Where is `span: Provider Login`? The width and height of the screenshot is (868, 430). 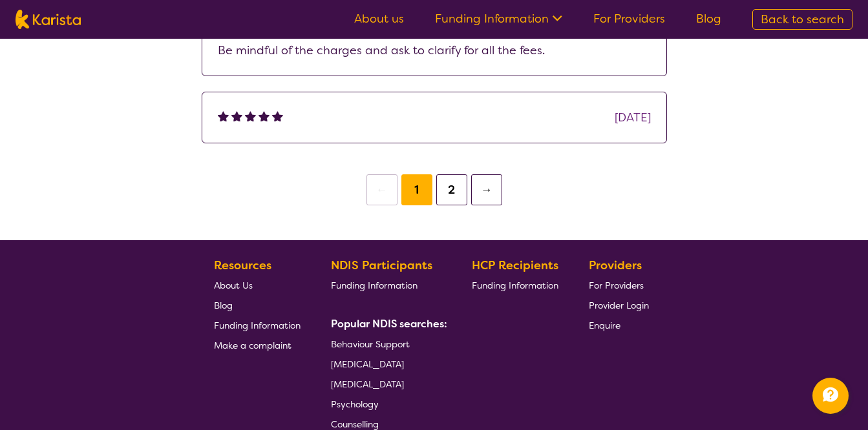 span: Provider Login is located at coordinates (619, 305).